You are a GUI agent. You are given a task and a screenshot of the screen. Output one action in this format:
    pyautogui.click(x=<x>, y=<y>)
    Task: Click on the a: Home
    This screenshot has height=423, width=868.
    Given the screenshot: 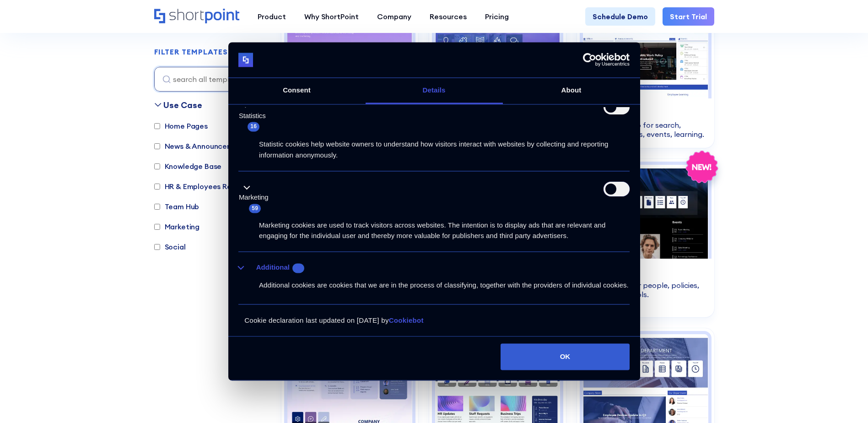 What is the action you would take?
    pyautogui.click(x=197, y=16)
    